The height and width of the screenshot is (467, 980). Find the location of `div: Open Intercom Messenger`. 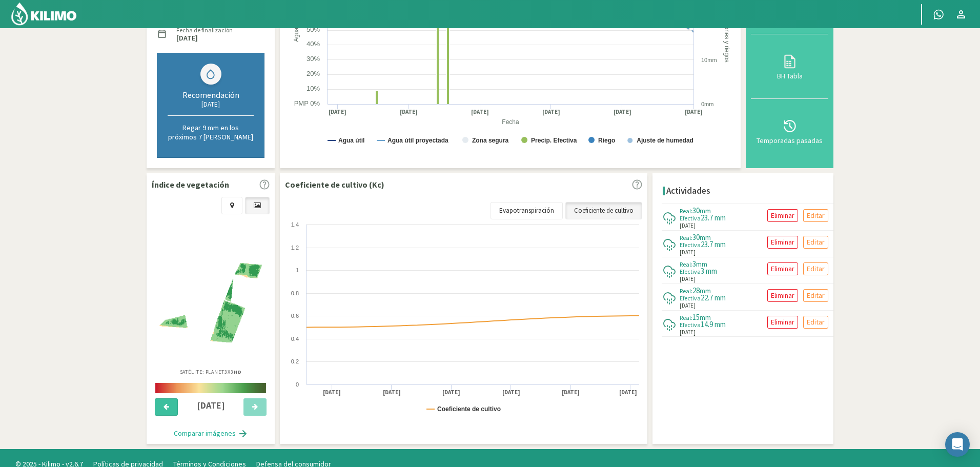

div: Open Intercom Messenger is located at coordinates (958, 445).